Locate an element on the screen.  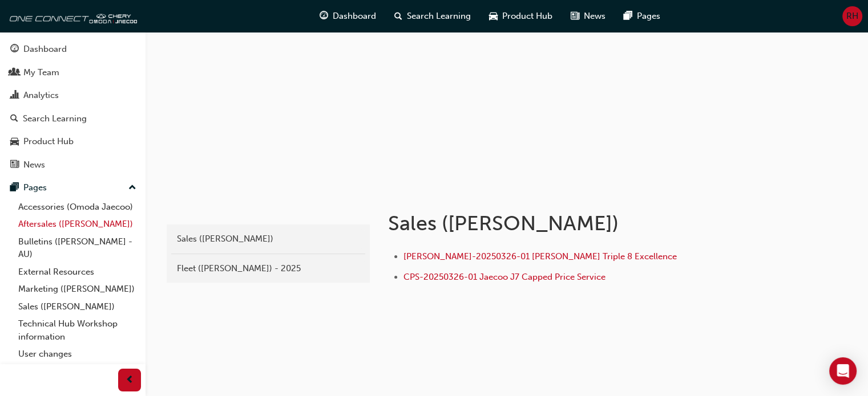
div: Product Hub is located at coordinates (48, 141).